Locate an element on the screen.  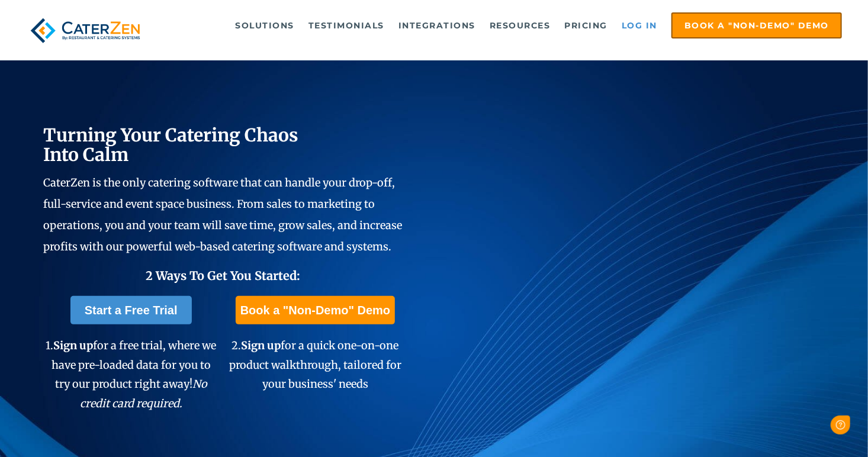
a: Solutions is located at coordinates (265, 26).